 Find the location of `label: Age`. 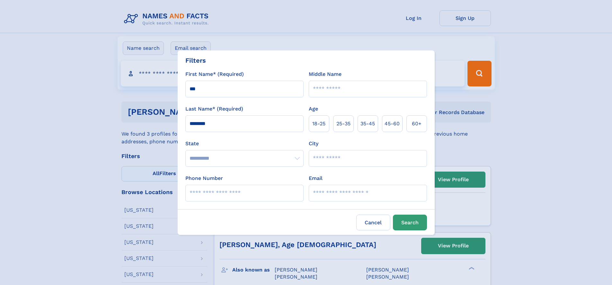

label: Age is located at coordinates (313, 109).